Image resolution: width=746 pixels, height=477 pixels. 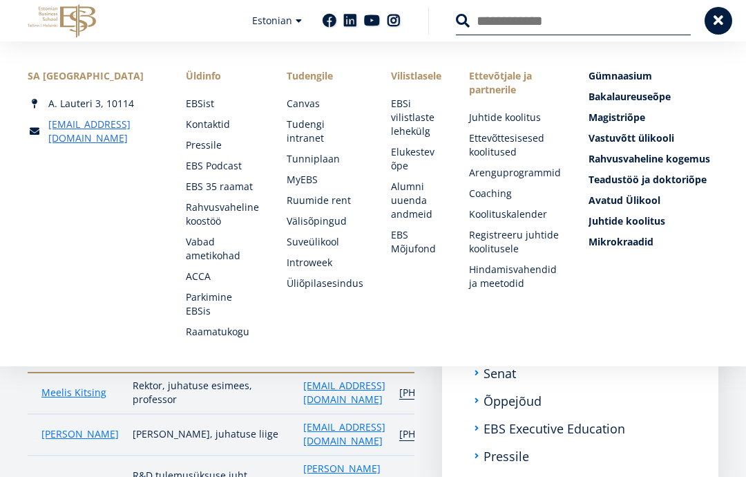 I want to click on div: A. Lauteri 3, 10114, so click(x=93, y=104).